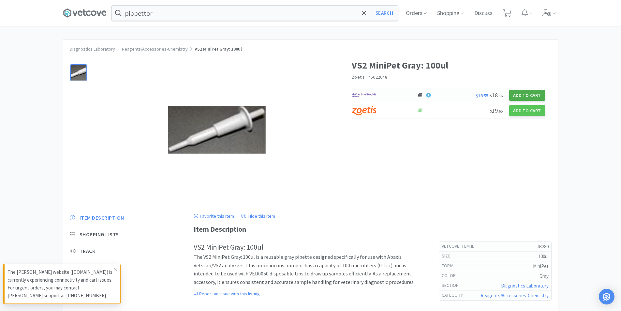 The height and width of the screenshot is (311, 621). What do you see at coordinates (449, 256) in the screenshot?
I see `h6: size` at bounding box center [449, 256].